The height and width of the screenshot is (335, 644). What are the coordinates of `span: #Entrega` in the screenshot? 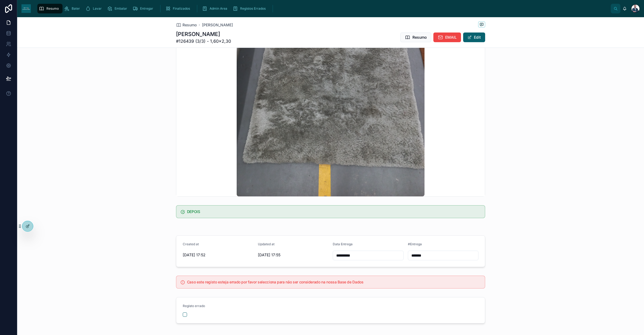 It's located at (415, 244).